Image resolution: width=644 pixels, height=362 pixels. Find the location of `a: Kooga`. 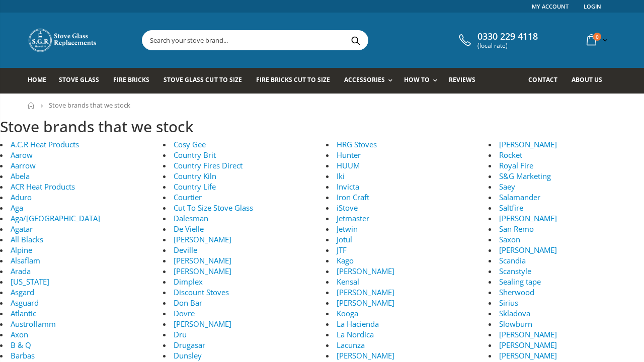

a: Kooga is located at coordinates (348, 313).